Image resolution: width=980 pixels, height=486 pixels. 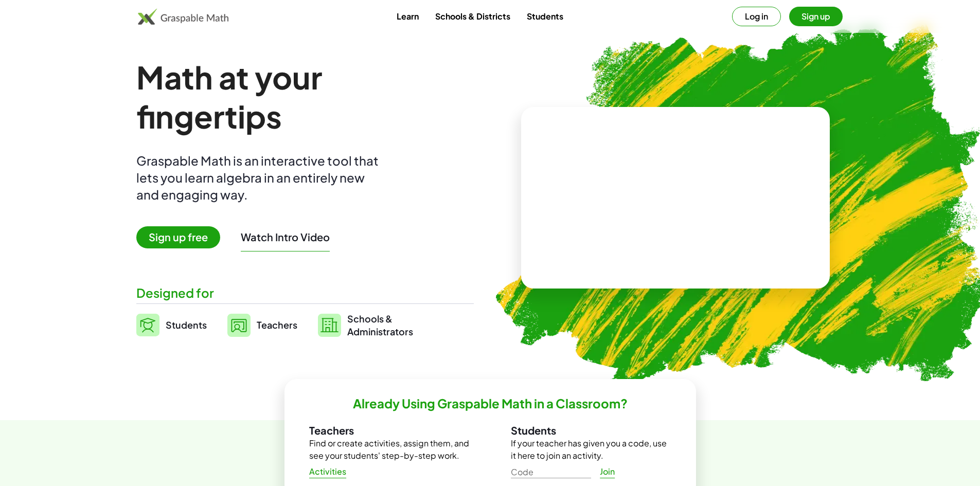 I want to click on a: Schools & Districts, so click(x=472, y=16).